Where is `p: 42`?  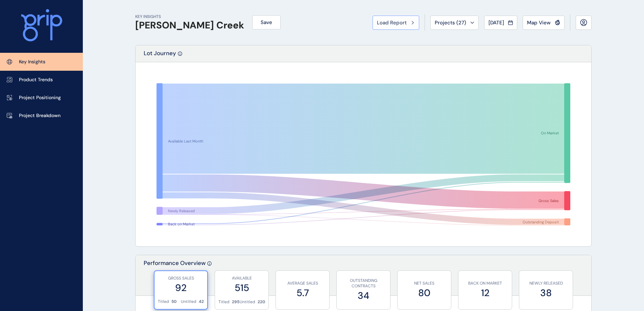 p: 42 is located at coordinates (201, 302).